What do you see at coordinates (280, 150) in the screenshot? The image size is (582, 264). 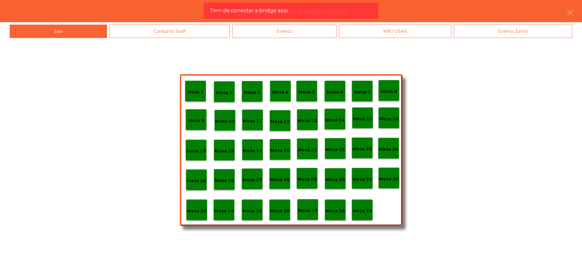 I see `p: Mesa 20` at bounding box center [280, 150].